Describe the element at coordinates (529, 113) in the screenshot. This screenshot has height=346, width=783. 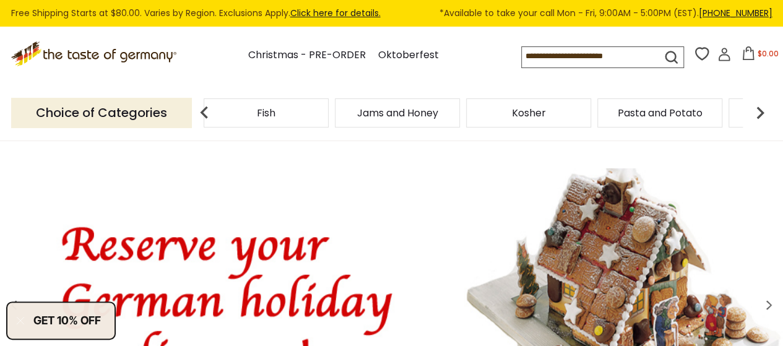
I see `a: Kosher` at that location.